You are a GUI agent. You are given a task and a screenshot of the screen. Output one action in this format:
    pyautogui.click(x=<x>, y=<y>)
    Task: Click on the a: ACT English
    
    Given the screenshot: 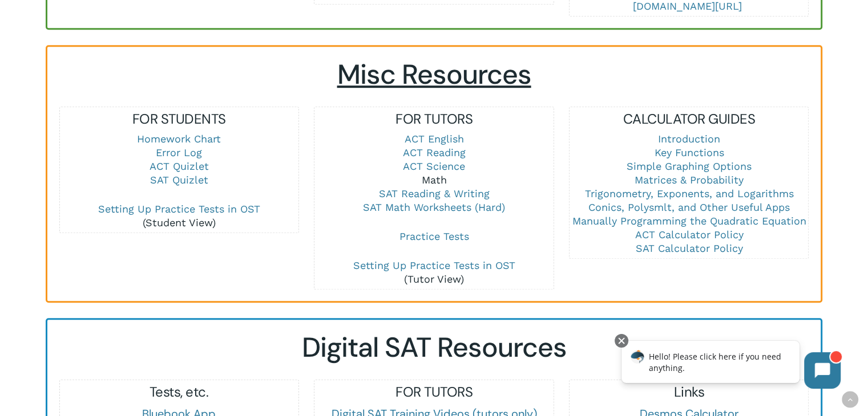 What is the action you would take?
    pyautogui.click(x=434, y=139)
    